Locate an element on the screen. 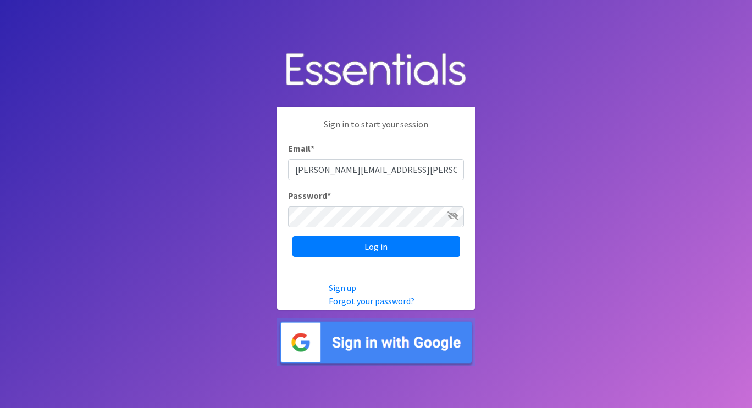 Image resolution: width=752 pixels, height=408 pixels. label: Email is located at coordinates (301, 148).